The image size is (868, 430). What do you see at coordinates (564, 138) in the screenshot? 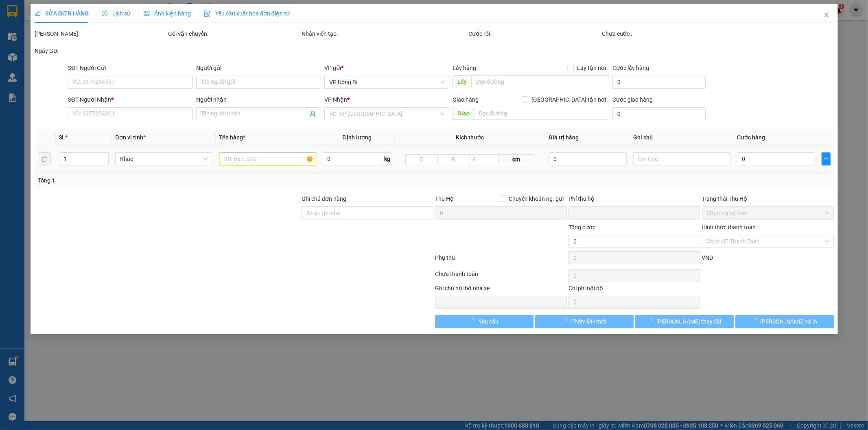
I see `span: Giá trị hàng` at bounding box center [564, 138].